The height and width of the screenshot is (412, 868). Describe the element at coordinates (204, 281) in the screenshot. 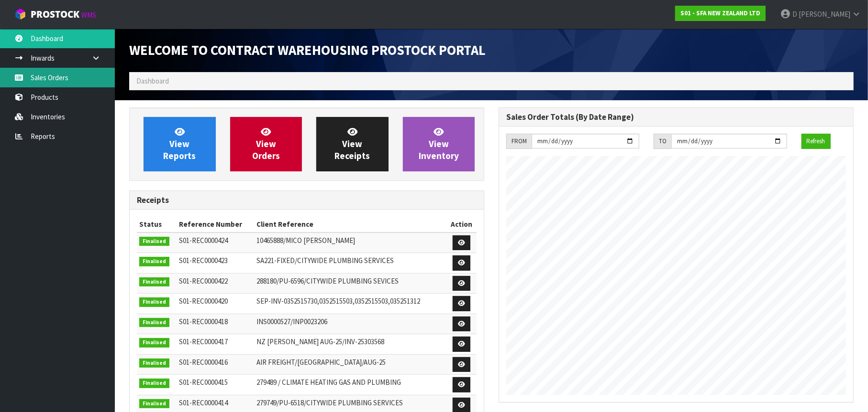

I see `span: S01-REC0000422` at that location.